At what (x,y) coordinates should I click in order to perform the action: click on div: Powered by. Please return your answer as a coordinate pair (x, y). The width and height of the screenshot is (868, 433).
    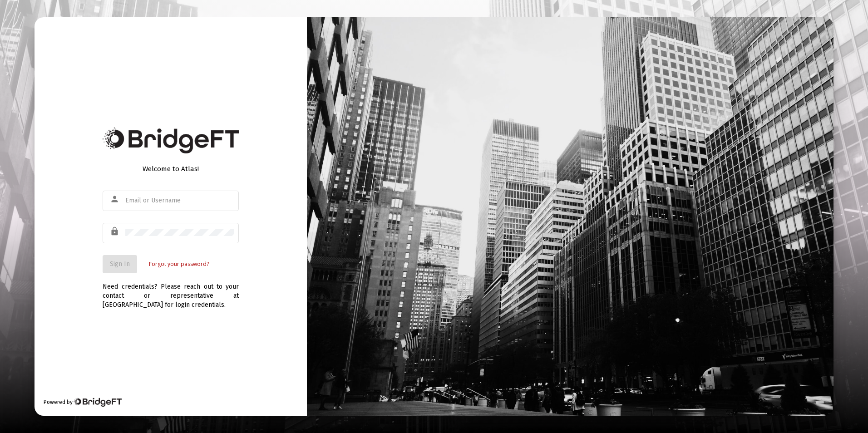
    Looking at the image, I should click on (82, 402).